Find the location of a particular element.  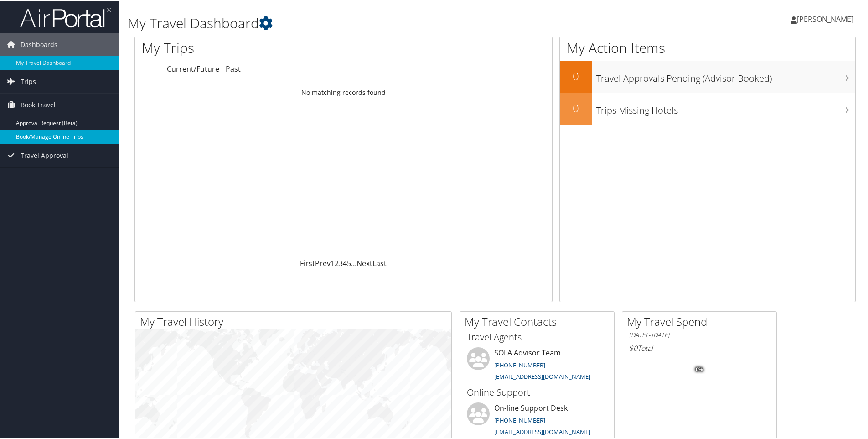

a: 4 is located at coordinates (344, 262).